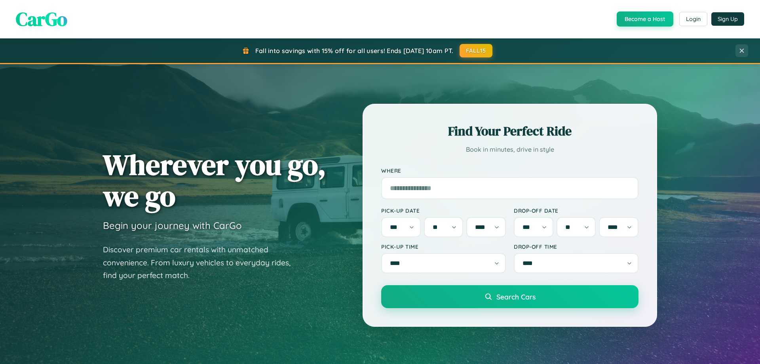  Describe the element at coordinates (443, 246) in the screenshot. I see `label: Pick-up Time` at that location.